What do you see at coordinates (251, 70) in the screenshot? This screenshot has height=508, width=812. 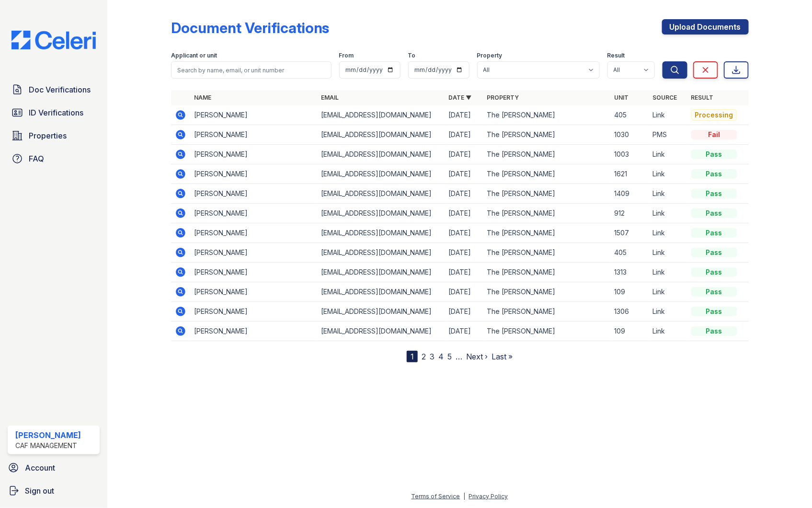 I see `input: Search by name, email, or unit number` at bounding box center [251, 70].